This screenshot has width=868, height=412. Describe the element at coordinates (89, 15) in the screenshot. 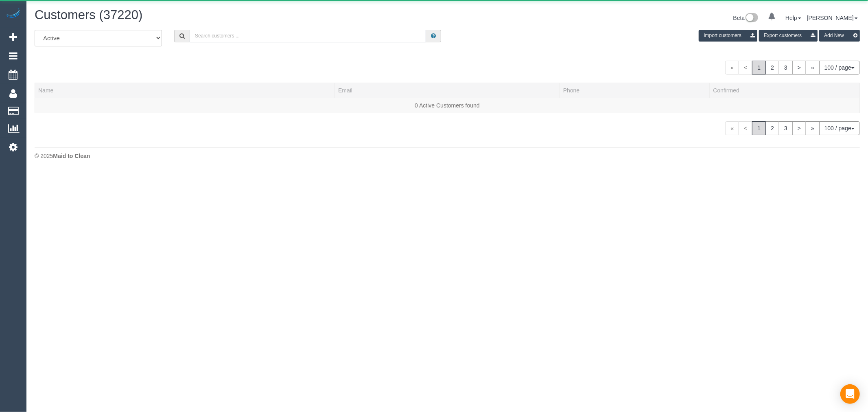

I see `span: Customers (37220)` at that location.